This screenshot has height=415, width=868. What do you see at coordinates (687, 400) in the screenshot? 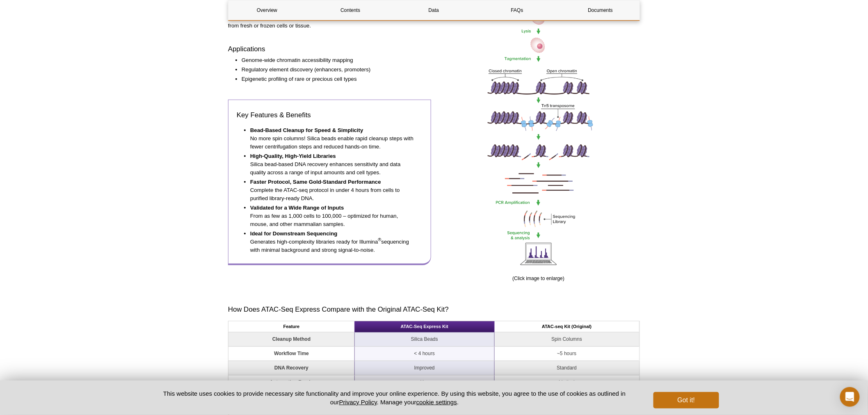
I see `button: Got it!` at bounding box center [687, 400].